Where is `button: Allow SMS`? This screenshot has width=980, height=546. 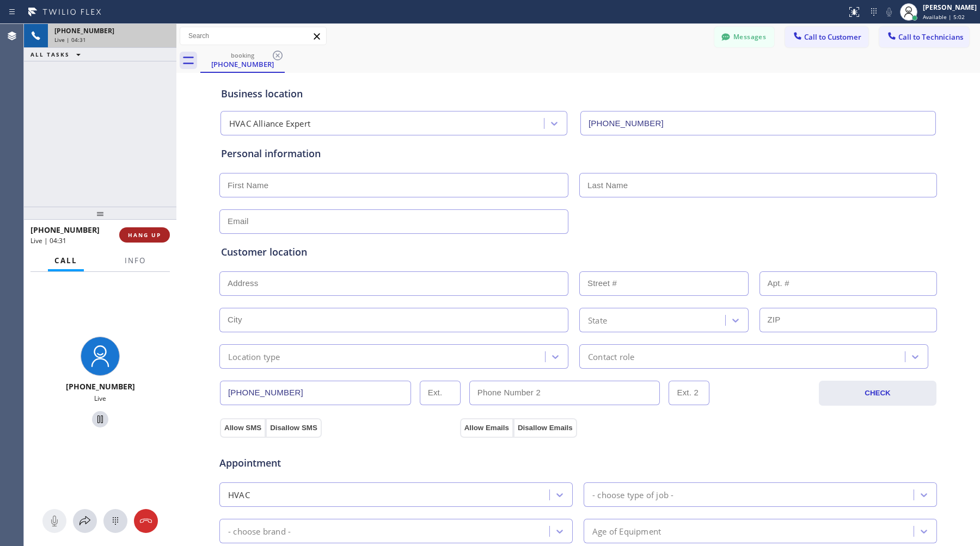 button: Allow SMS is located at coordinates (243, 428).